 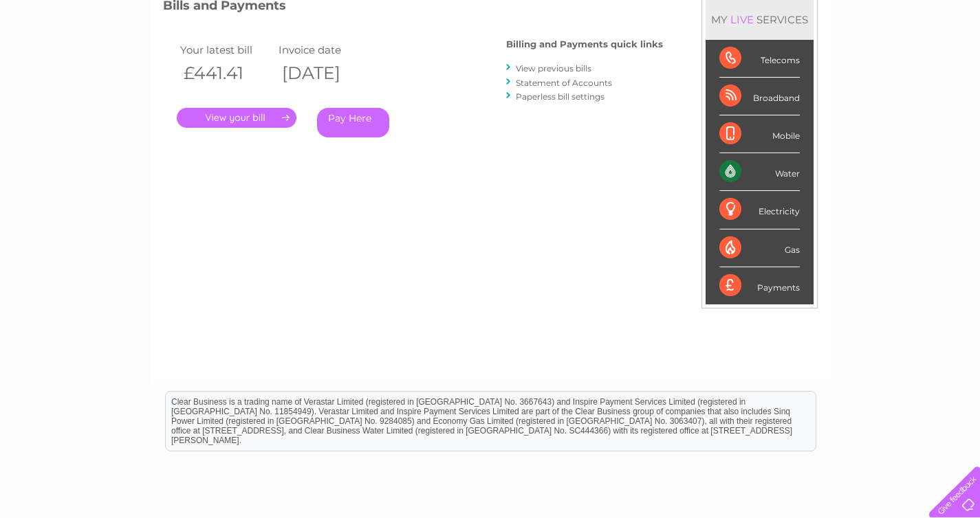 I want to click on a: Telecoms, so click(x=832, y=63).